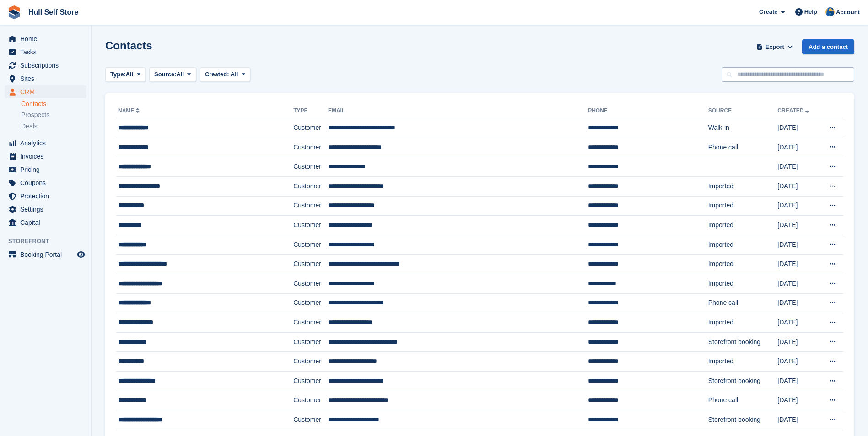  Describe the element at coordinates (830, 12) in the screenshot. I see `img: Hull Self Store` at that location.